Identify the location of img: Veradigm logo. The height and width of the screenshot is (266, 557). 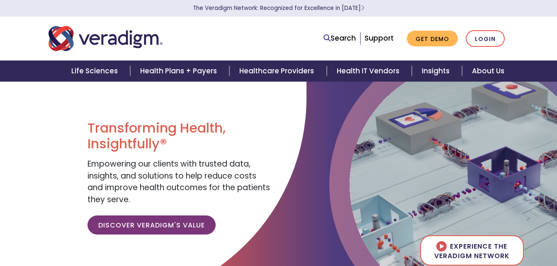
(105, 39).